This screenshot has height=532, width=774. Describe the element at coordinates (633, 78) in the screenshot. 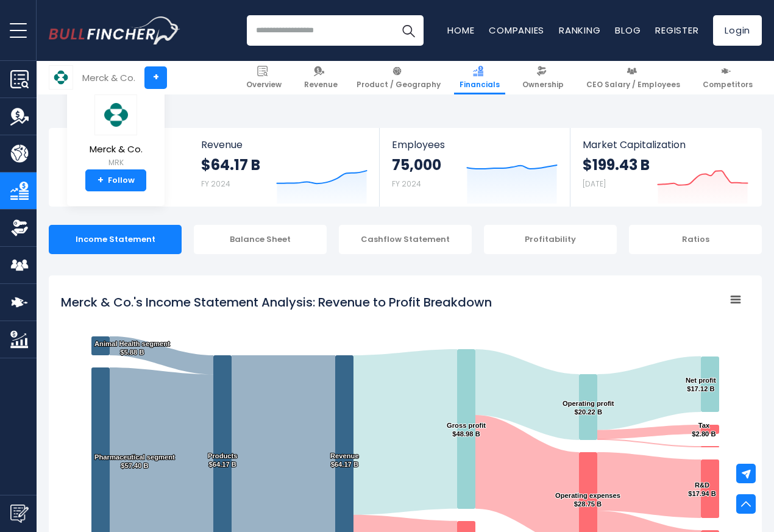

I see `a: CEO Salary / Employees` at that location.